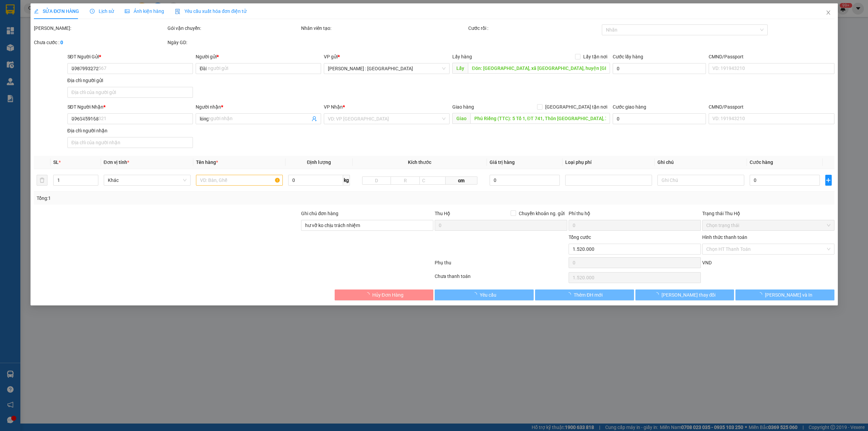 The image size is (868, 431). I want to click on span: Hồ Chí Minh : Kho Quận 12, so click(386, 68).